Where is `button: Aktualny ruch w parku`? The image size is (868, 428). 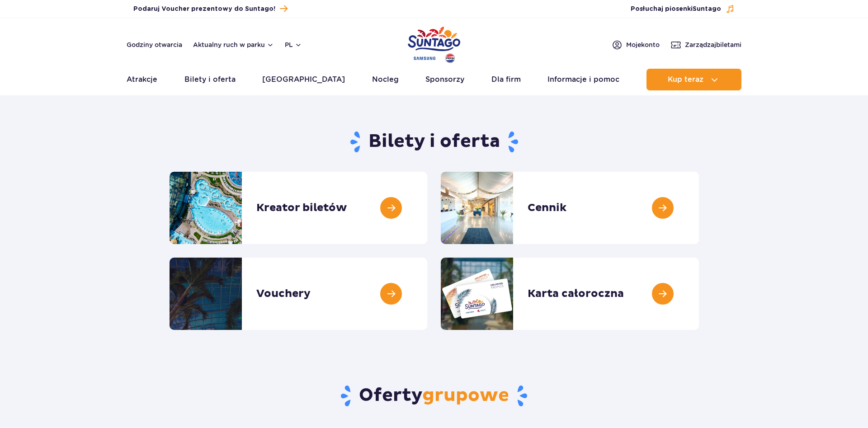
button: Aktualny ruch w parku is located at coordinates (233, 45).